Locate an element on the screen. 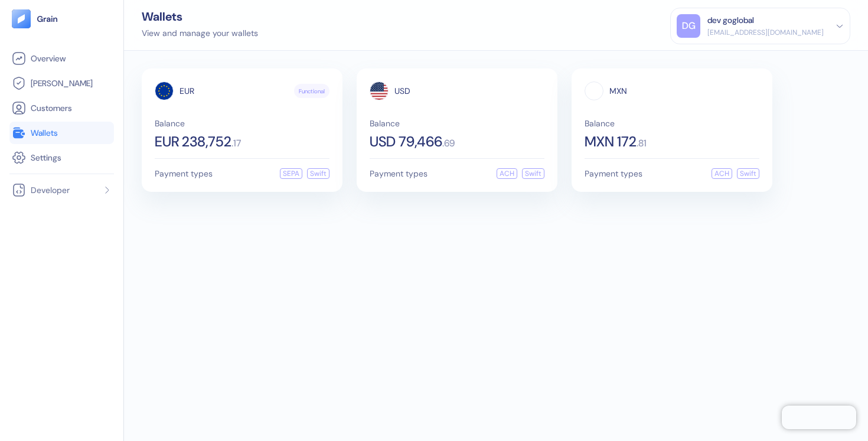  span: Overview is located at coordinates (48, 59).